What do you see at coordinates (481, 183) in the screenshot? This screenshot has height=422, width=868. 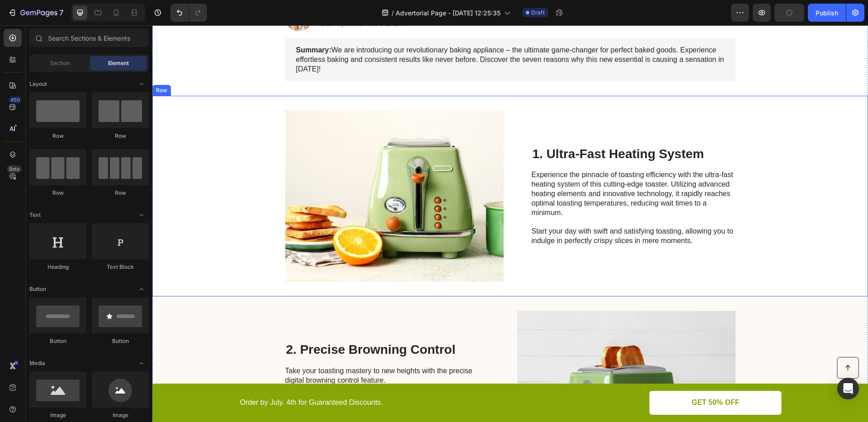 I see `p: Experience the pinnacle of toasting efficiency with the ultra-fast heating system of this cutting...` at bounding box center [481, 183].